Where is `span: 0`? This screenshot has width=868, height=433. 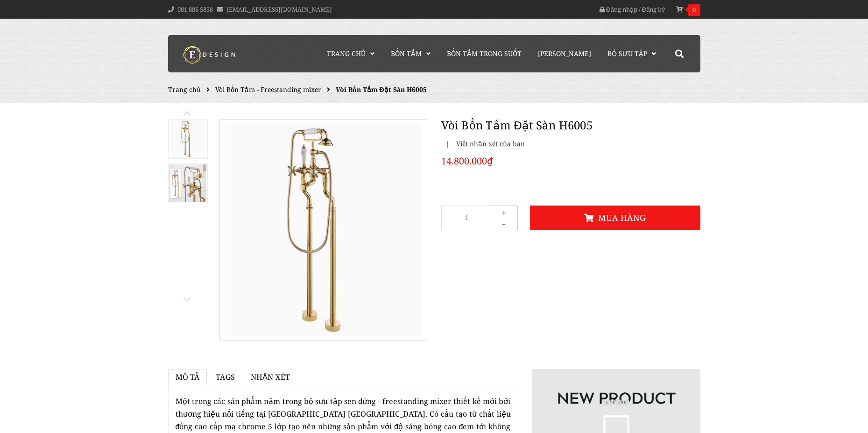 span: 0 is located at coordinates (694, 10).